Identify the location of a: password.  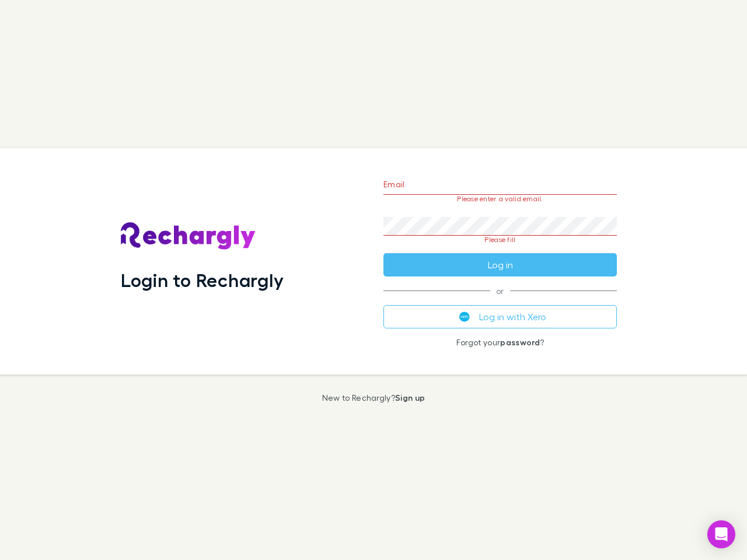
(519, 342).